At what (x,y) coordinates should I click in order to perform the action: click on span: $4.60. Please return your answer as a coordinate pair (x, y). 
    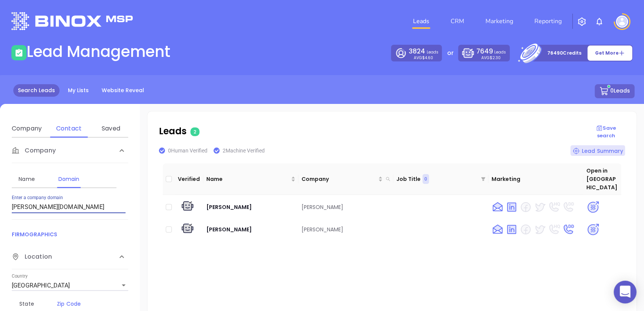
    Looking at the image, I should click on (427, 57).